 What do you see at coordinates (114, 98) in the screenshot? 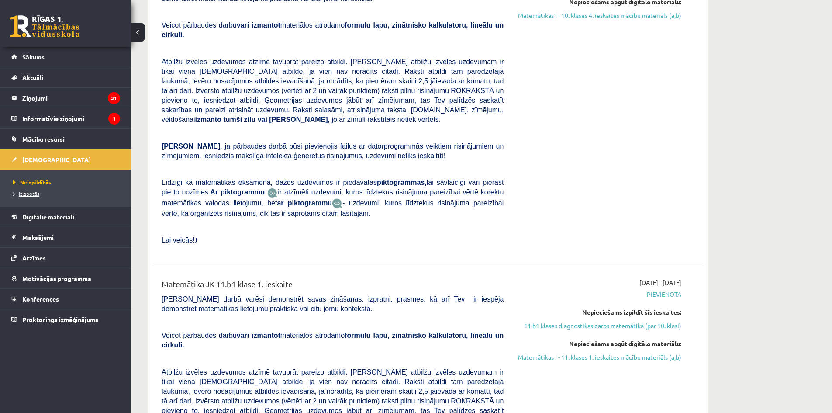
I see `i: 31` at bounding box center [114, 98].